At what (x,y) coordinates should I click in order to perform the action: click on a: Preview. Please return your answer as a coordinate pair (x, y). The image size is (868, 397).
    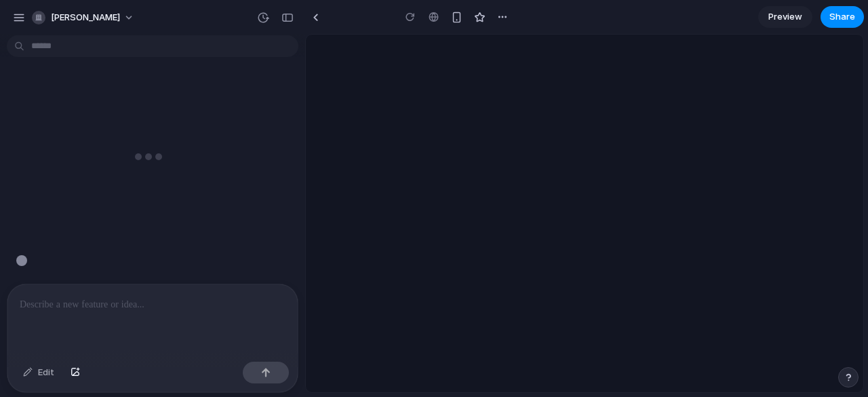
    Looking at the image, I should click on (785, 17).